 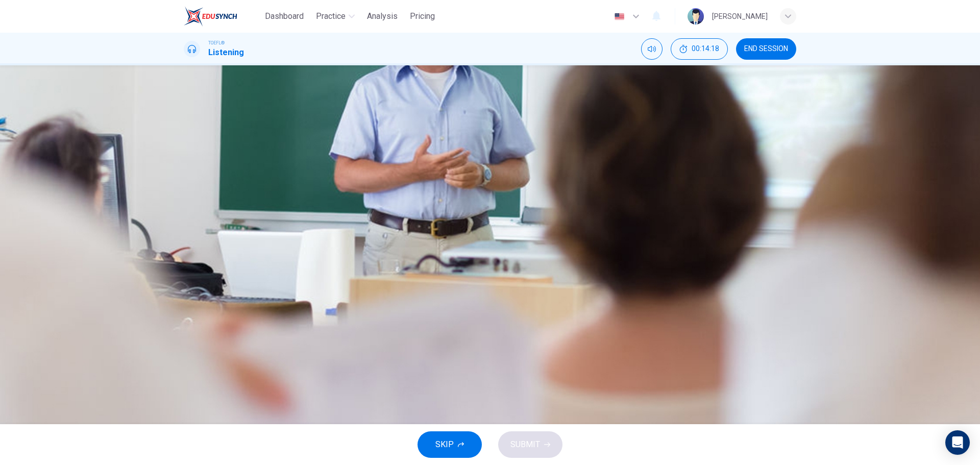 What do you see at coordinates (285, 17) in the screenshot?
I see `button: Dashboard` at bounding box center [285, 17].